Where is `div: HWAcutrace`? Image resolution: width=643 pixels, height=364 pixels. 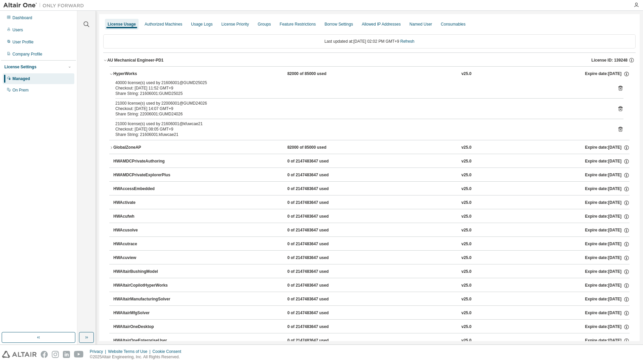
div: HWAcutrace is located at coordinates (143, 244).